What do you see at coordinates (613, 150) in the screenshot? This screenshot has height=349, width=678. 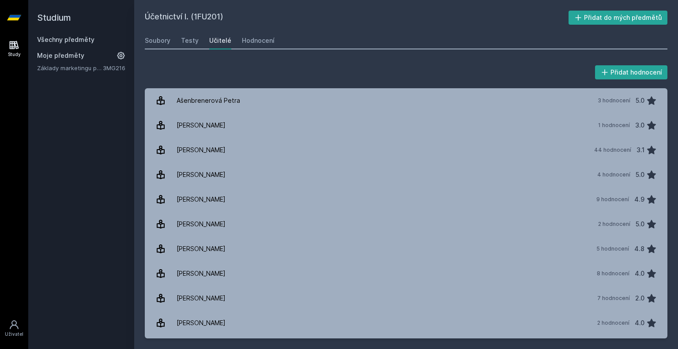 I see `div: 44 hodnocení` at bounding box center [613, 150].